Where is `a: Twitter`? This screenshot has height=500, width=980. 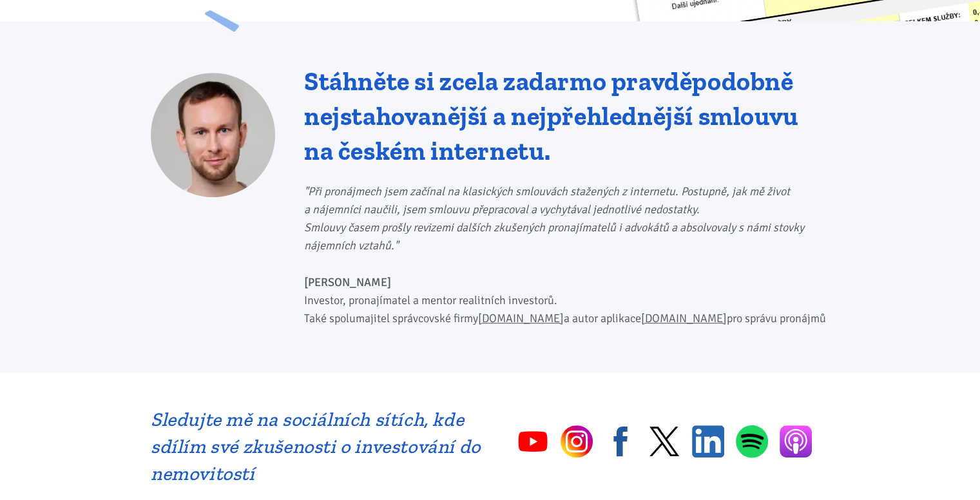 a: Twitter is located at coordinates (664, 441).